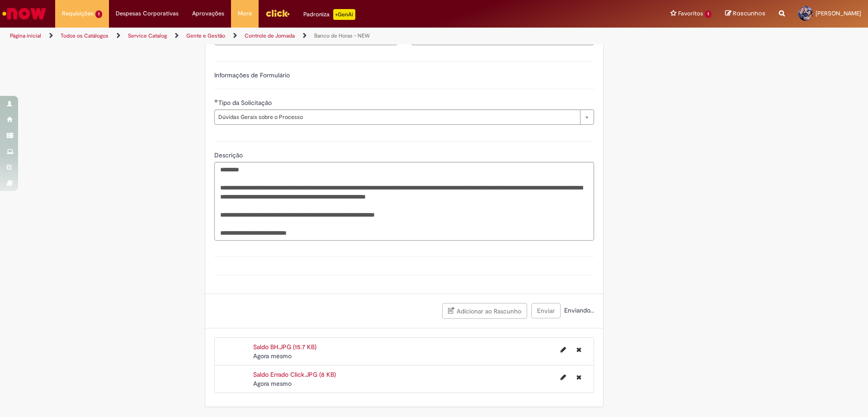 Image resolution: width=868 pixels, height=417 pixels. I want to click on a: Saldo Errado Click.JPG (8 KB), so click(294, 374).